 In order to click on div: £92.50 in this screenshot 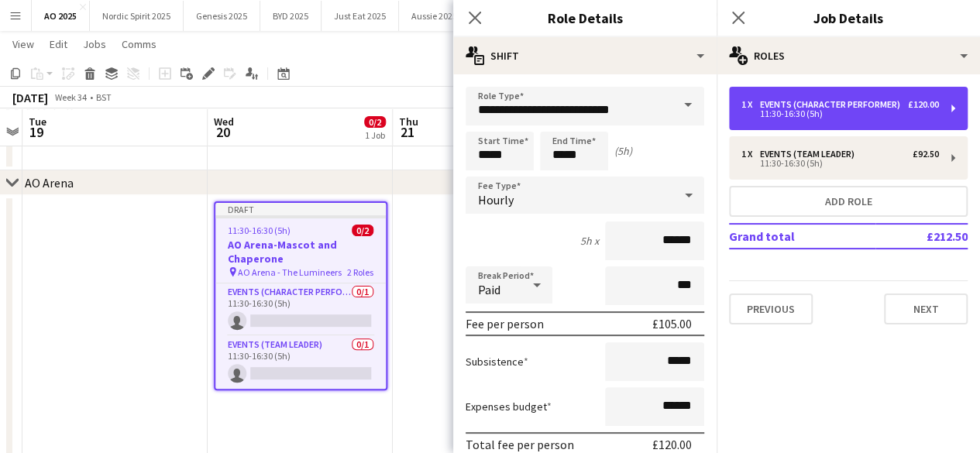, I will do `click(926, 154)`.